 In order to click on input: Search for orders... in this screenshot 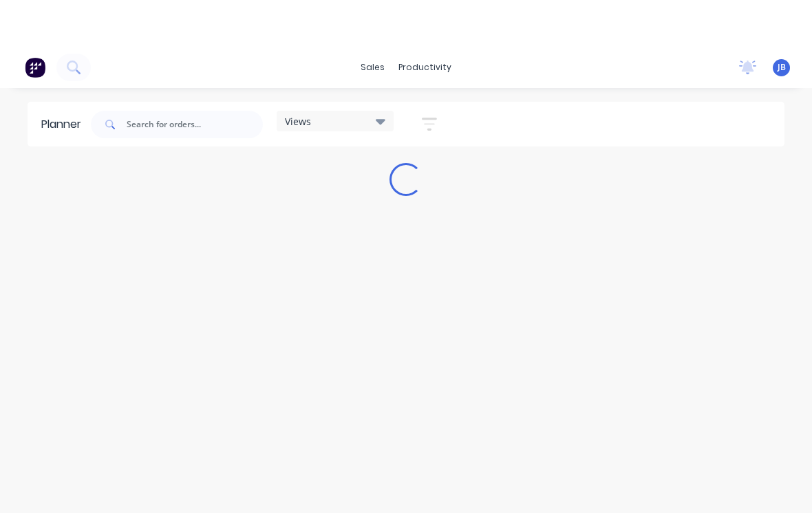, I will do `click(194, 124)`.